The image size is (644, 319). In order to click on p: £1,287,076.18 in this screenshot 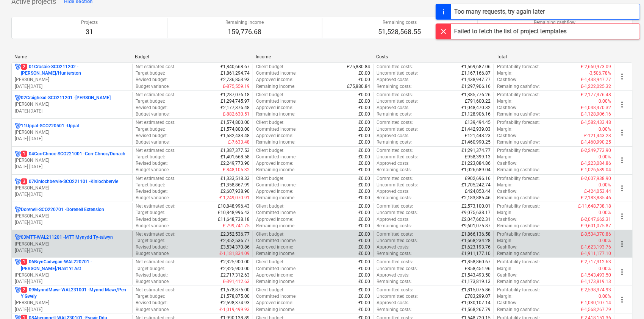, I will do `click(235, 95)`.